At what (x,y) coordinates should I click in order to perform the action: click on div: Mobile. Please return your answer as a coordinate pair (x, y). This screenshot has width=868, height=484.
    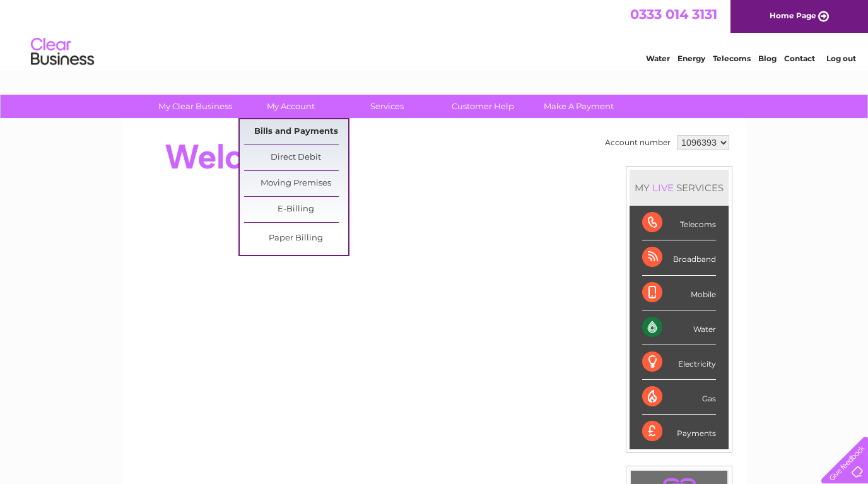
    Looking at the image, I should click on (679, 293).